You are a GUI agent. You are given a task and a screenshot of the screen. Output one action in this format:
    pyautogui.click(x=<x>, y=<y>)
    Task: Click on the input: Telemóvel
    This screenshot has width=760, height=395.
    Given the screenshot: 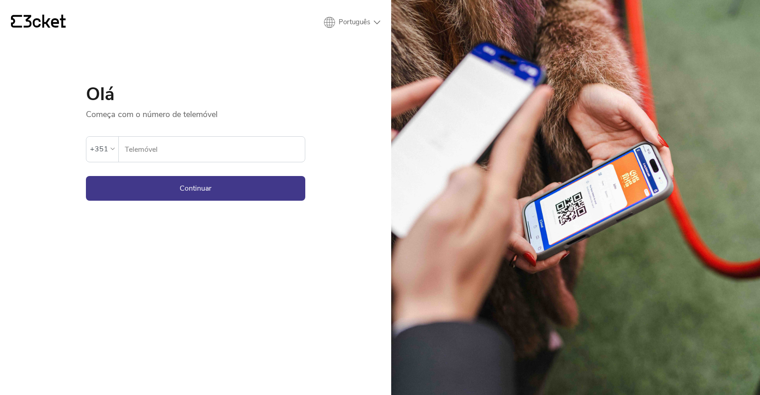 What is the action you would take?
    pyautogui.click(x=214, y=149)
    